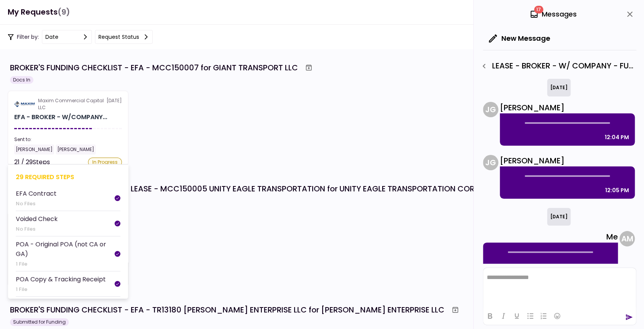 This screenshot has height=329, width=644. I want to click on h1: My Requests, so click(39, 12).